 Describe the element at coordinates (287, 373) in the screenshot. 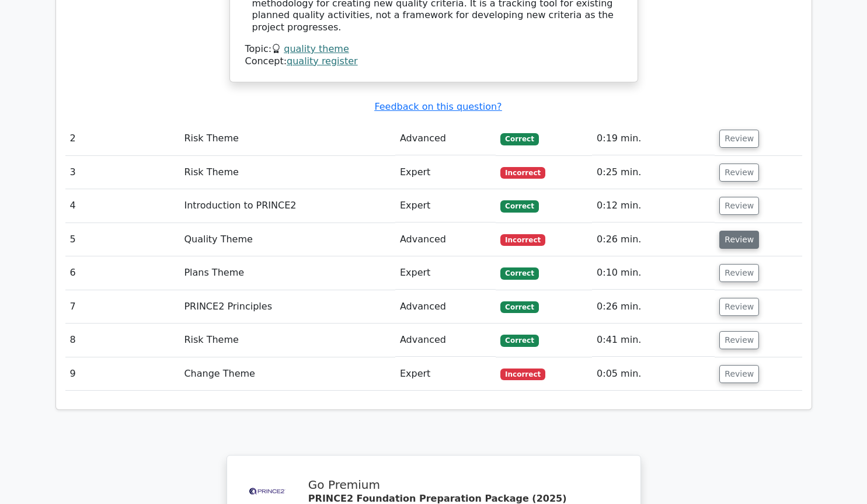

I see `td: Change Theme` at that location.